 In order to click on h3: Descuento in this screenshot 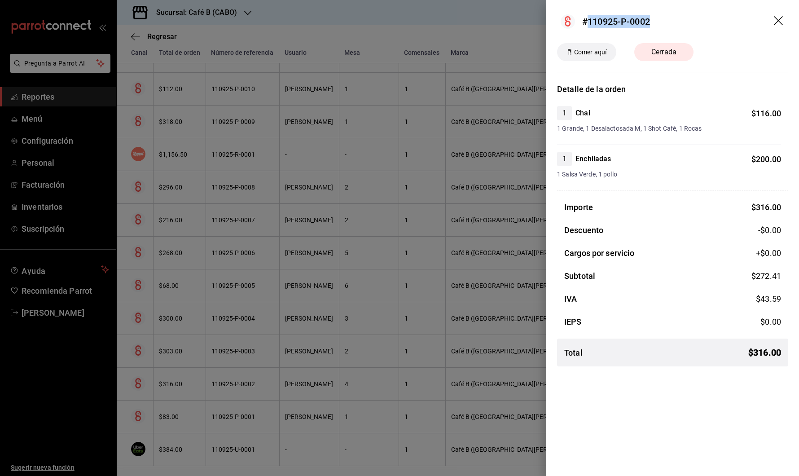, I will do `click(584, 230)`.